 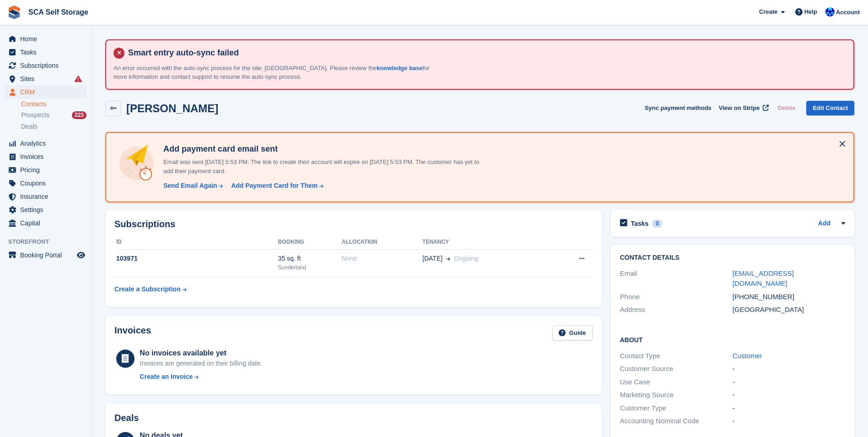 I want to click on i: Smart entry sync failures have occurred, so click(x=78, y=79).